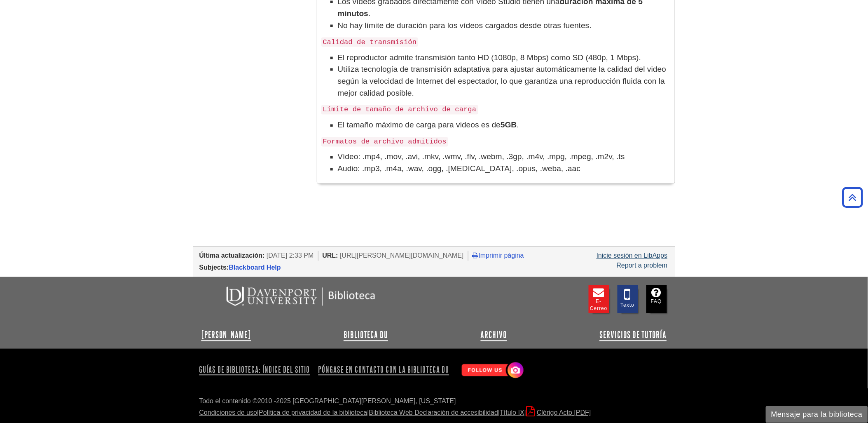  Describe the element at coordinates (384, 370) in the screenshot. I see `a: Póngase en contacto con la biblioteca DU` at that location.